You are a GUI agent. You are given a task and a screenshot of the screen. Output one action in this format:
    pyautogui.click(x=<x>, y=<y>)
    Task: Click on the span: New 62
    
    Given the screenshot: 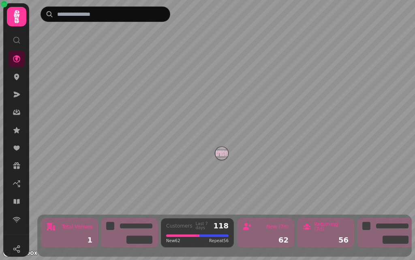 What is the action you would take?
    pyautogui.click(x=173, y=241)
    